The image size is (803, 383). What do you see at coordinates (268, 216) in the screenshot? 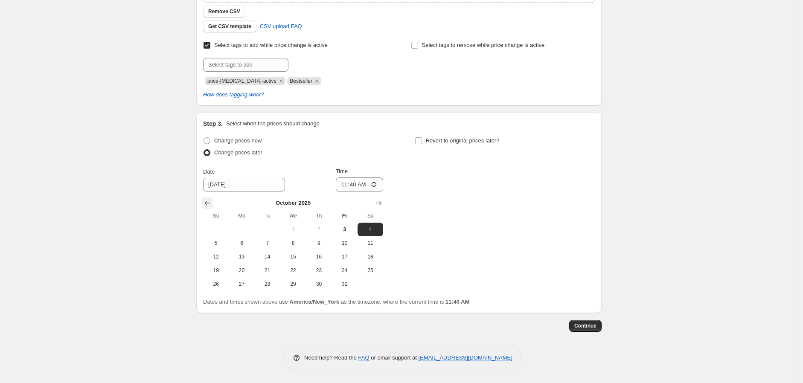
I see `span: Tu` at bounding box center [268, 216].